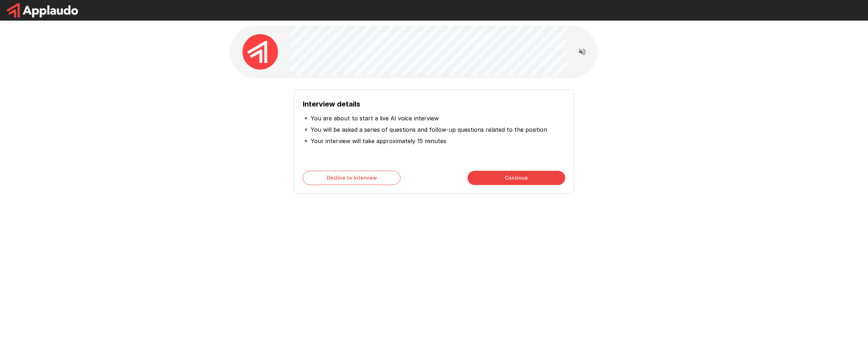 Image resolution: width=868 pixels, height=343 pixels. I want to click on button: Continue, so click(516, 178).